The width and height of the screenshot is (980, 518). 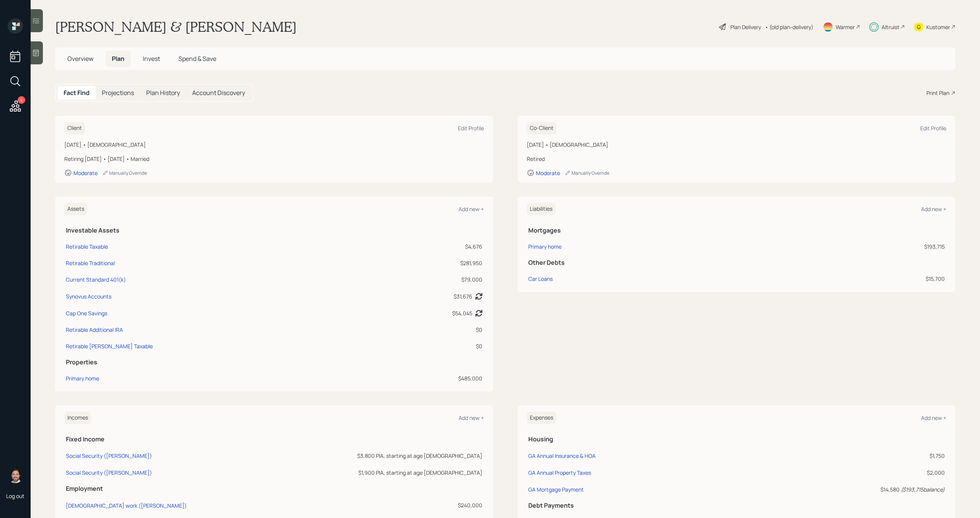 I want to click on div: $4,676, so click(x=427, y=247).